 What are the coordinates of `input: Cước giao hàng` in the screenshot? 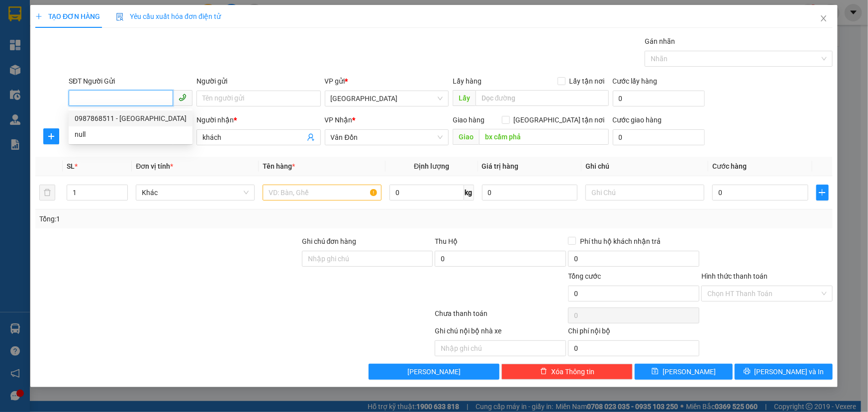 It's located at (659, 138).